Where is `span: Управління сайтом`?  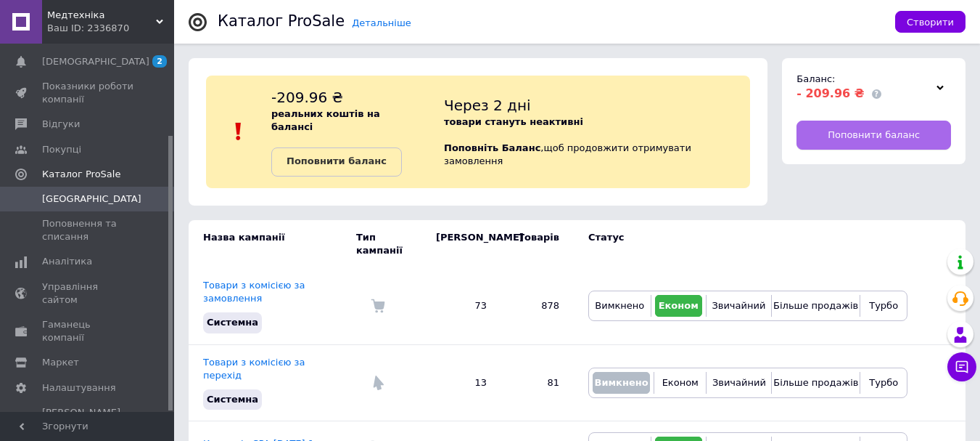 span: Управління сайтом is located at coordinates (87, 293).